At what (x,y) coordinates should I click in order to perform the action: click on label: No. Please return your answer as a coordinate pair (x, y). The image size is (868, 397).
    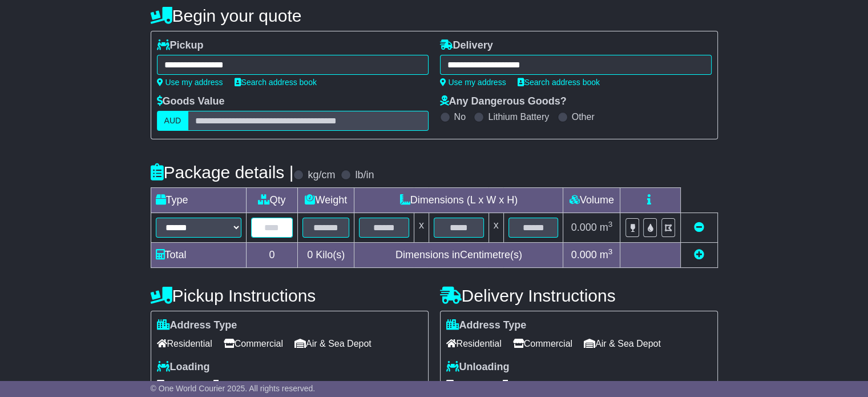
    Looking at the image, I should click on (460, 117).